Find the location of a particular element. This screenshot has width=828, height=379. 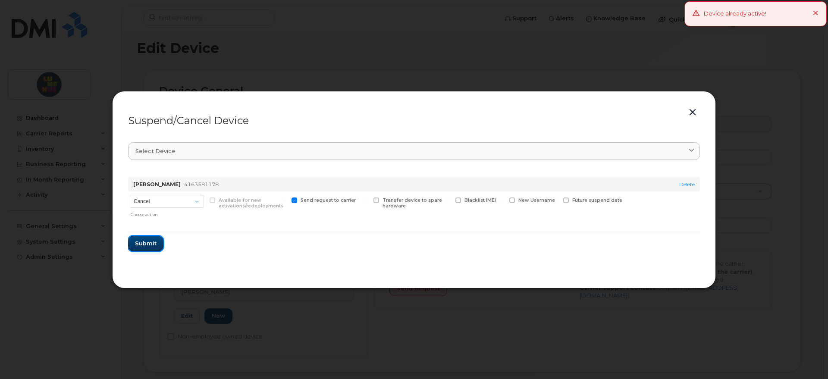

span: Select device is located at coordinates (155, 151).